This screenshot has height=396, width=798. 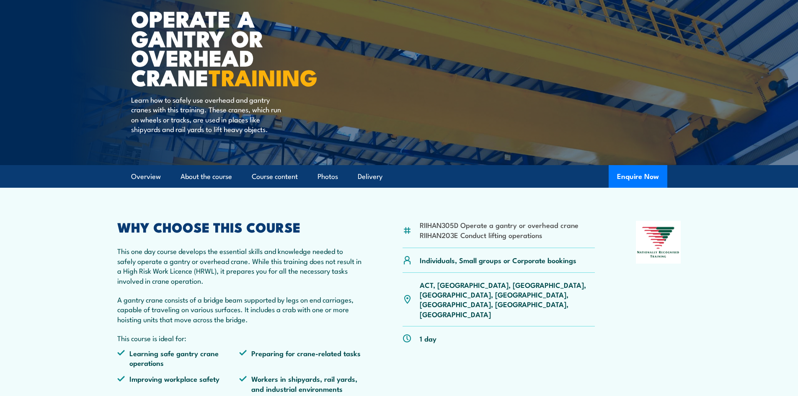 I want to click on button: Enquire Now, so click(x=638, y=176).